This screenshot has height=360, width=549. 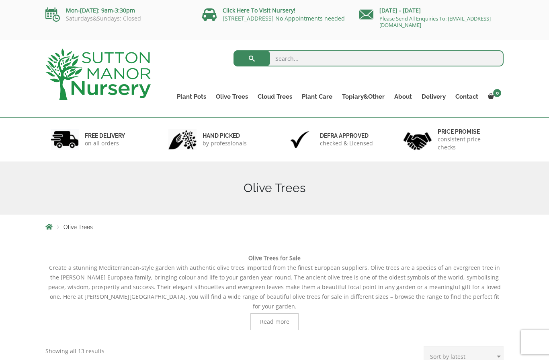 I want to click on a: Plant Pots, so click(x=191, y=97).